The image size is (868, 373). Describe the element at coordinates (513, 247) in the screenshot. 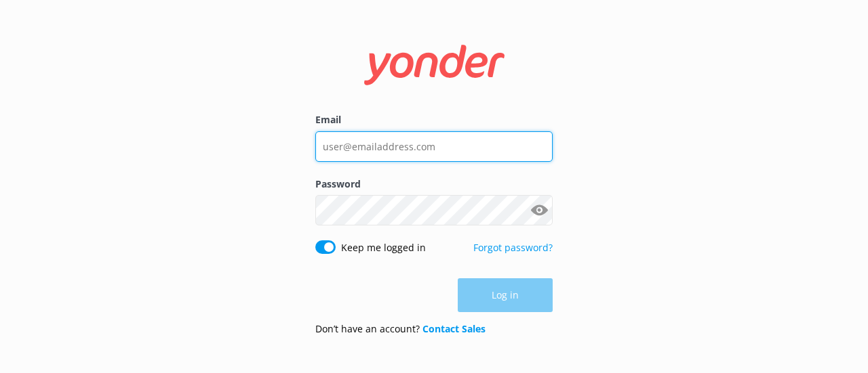

I see `a: Forgot password?` at that location.